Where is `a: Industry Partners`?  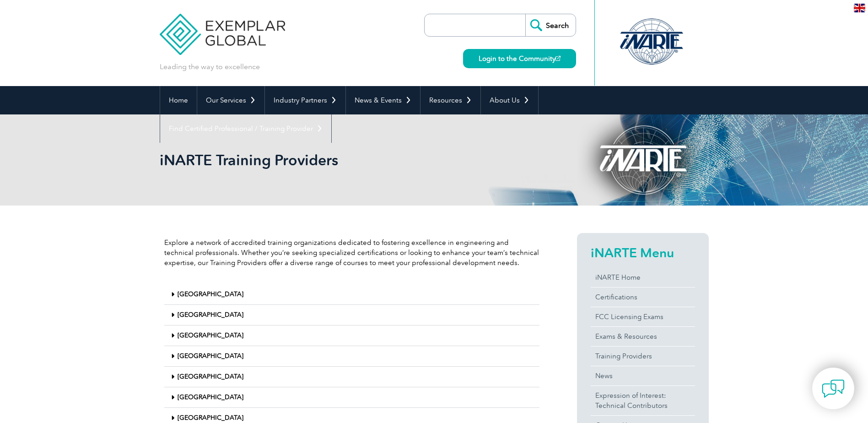
a: Industry Partners is located at coordinates (305, 100).